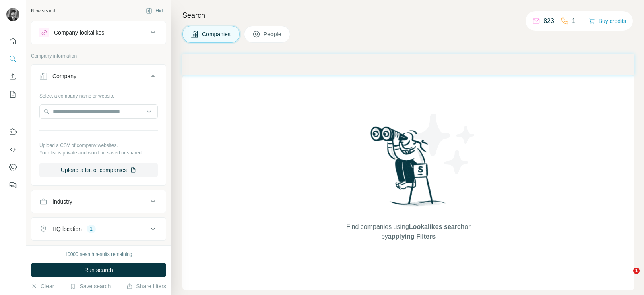  Describe the element at coordinates (412, 236) in the screenshot. I see `span: applying Filters` at that location.